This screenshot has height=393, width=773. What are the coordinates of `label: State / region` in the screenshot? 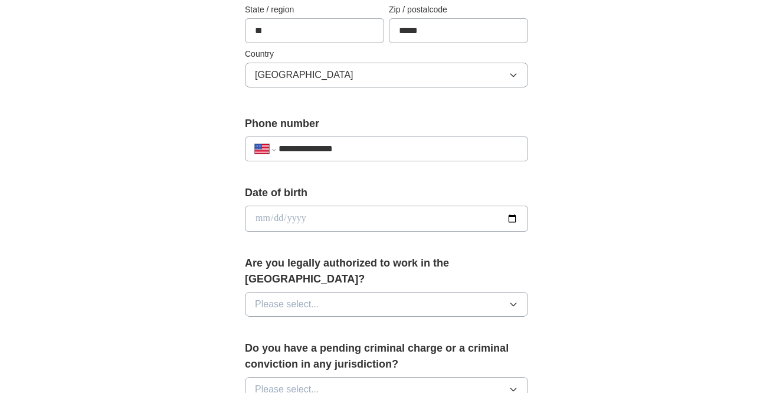 It's located at (315, 9).